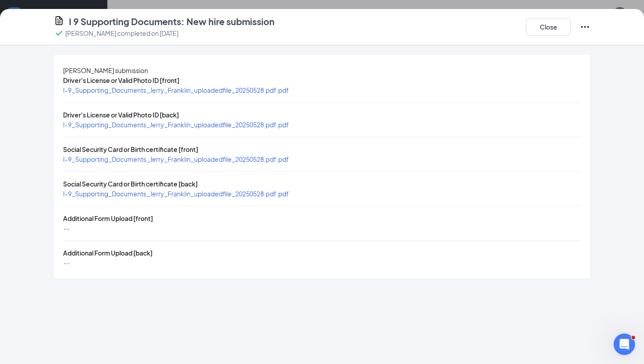  I want to click on svg: CustomFormIcon, so click(59, 21).